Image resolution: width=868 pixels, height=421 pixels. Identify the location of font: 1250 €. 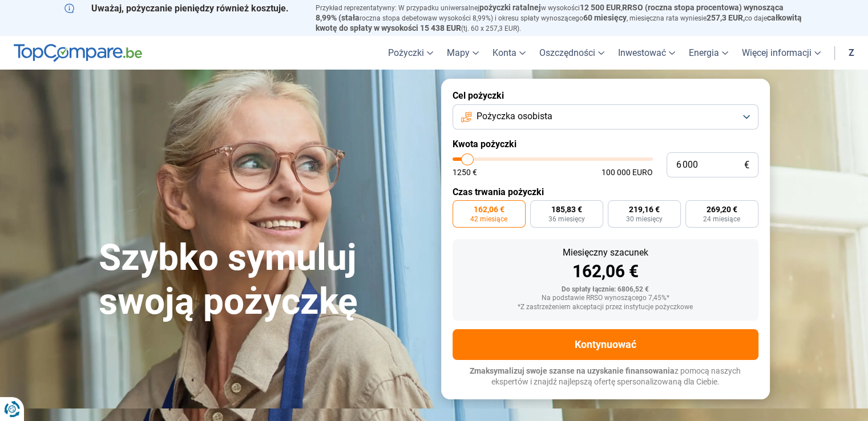
(465, 172).